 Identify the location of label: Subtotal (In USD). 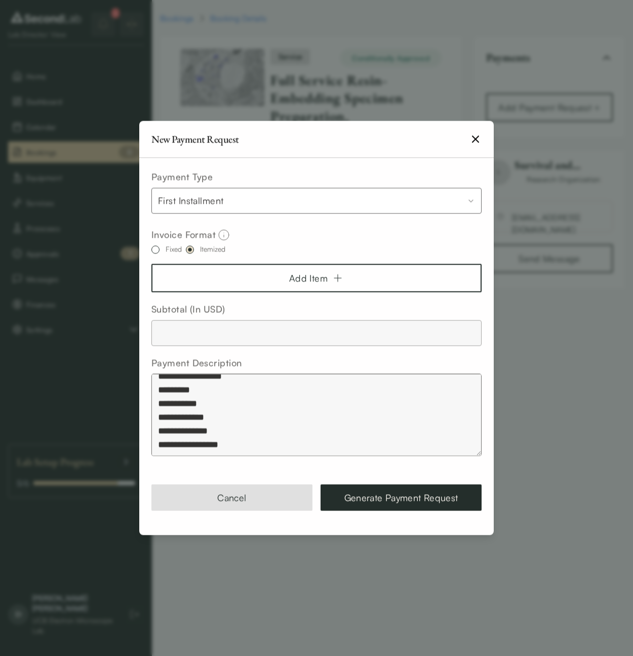
(189, 309).